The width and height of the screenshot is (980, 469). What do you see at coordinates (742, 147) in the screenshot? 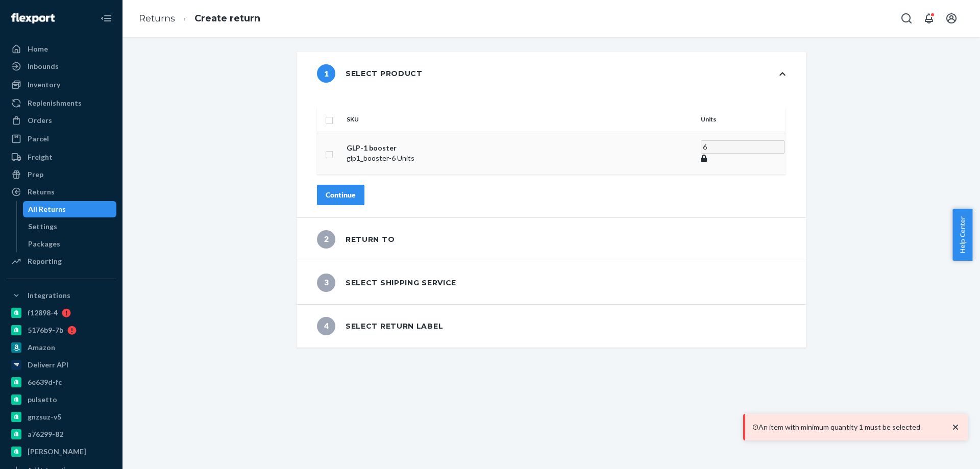
I see `input: Enter quantity` at bounding box center [742, 147].